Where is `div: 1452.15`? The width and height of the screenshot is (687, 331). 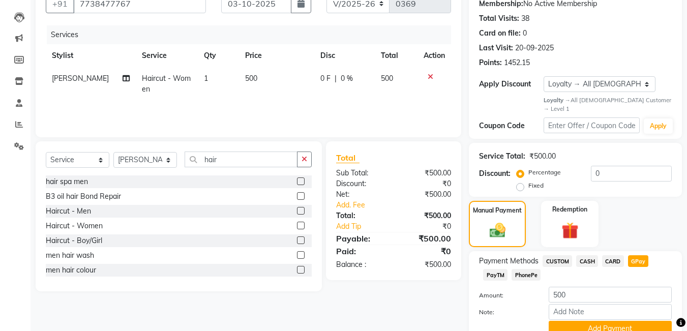
div: 1452.15 is located at coordinates (517, 63).